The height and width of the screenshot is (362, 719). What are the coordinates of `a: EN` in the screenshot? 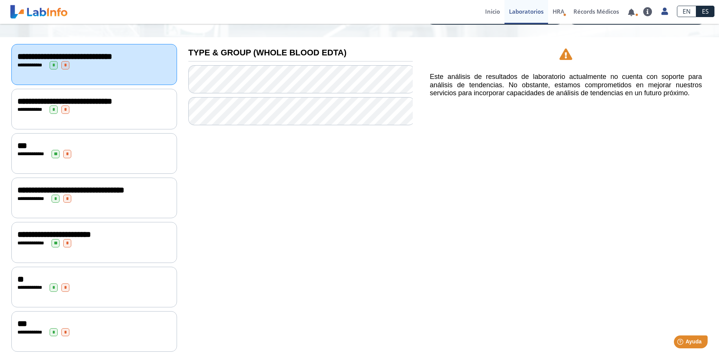 It's located at (687, 11).